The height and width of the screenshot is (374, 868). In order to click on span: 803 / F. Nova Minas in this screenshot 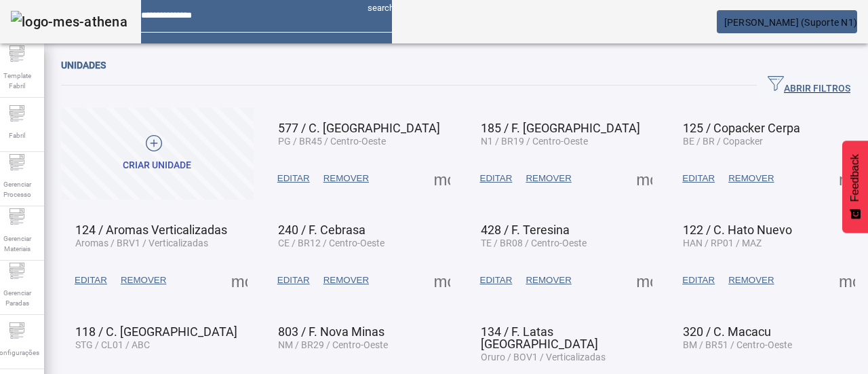, I will do `click(331, 331)`.